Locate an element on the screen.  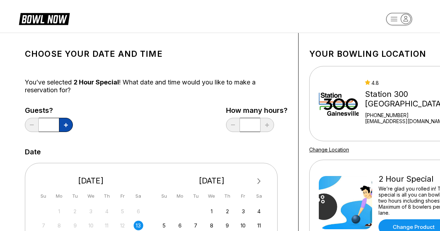
div: Choose Saturday, October 4th, 2025 is located at coordinates (259, 211).